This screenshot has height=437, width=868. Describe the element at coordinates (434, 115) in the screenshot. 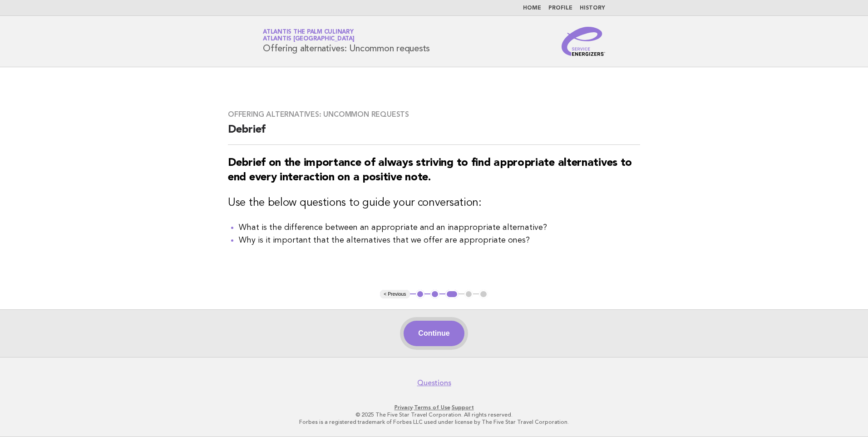

I see `h3: Offering alternatives: Uncommon requests` at that location.